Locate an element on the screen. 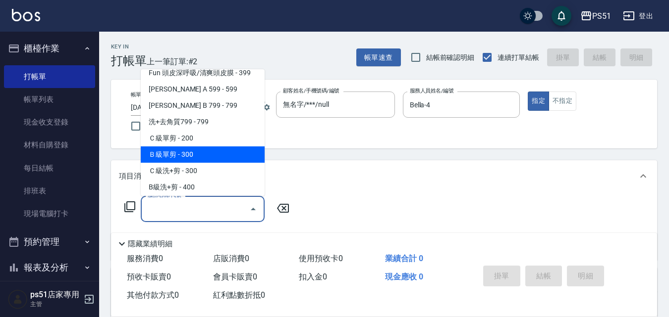 This screenshot has width=669, height=317. span: 扣入金 0 is located at coordinates (313, 277).